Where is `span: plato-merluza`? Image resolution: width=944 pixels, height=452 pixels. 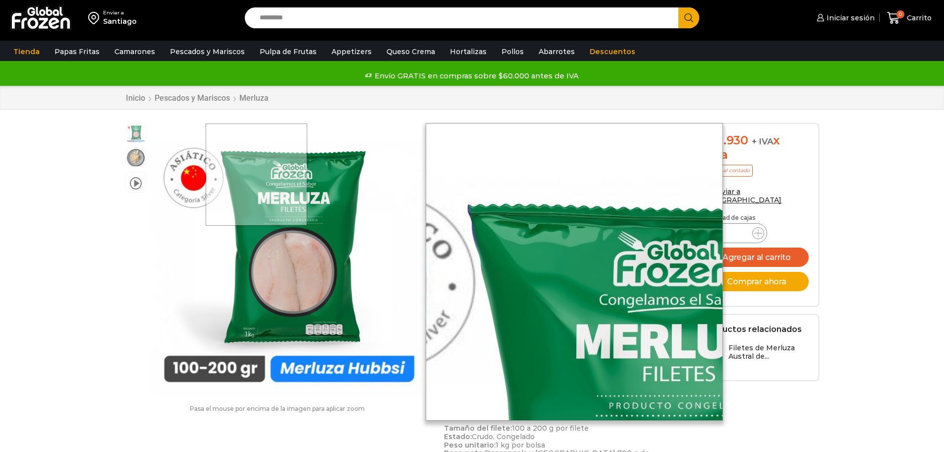
span: plato-merluza is located at coordinates (136, 158).